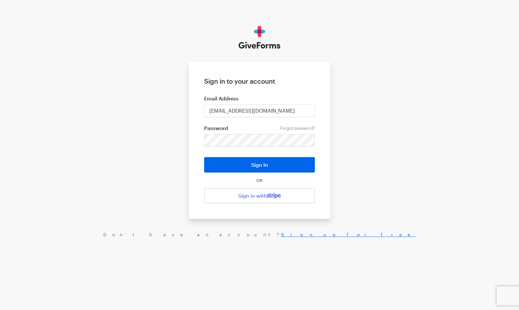 This screenshot has height=310, width=519. I want to click on img: stripe-07469f1003232ad58a8838275b02f7af1ac9ba95304e10fa954b414cd571f63b.svg, so click(274, 196).